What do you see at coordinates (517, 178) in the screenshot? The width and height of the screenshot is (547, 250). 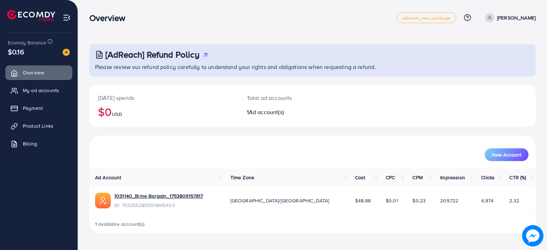 I see `span: CTR (%)` at bounding box center [517, 178].